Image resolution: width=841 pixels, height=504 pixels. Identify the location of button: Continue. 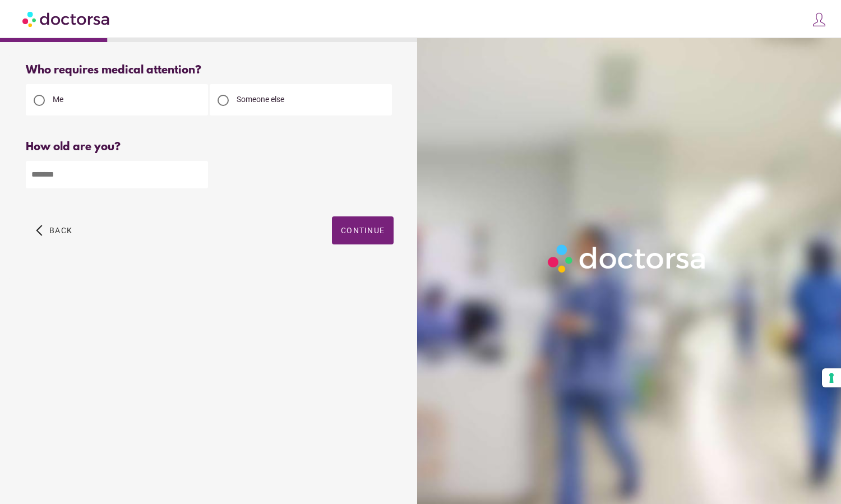
(363, 231).